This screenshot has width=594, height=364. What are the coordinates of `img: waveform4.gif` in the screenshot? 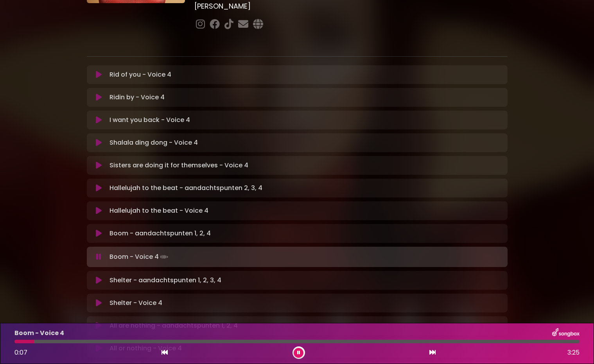 It's located at (164, 256).